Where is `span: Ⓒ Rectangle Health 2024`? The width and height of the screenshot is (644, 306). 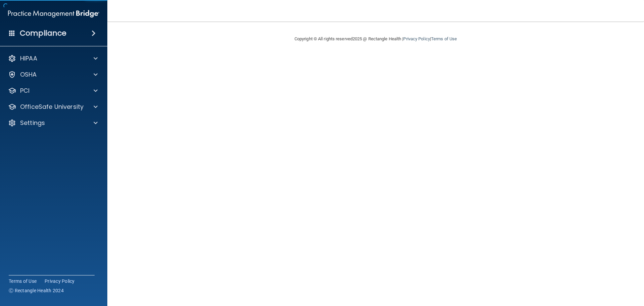 span: Ⓒ Rectangle Health 2024 is located at coordinates (36, 291).